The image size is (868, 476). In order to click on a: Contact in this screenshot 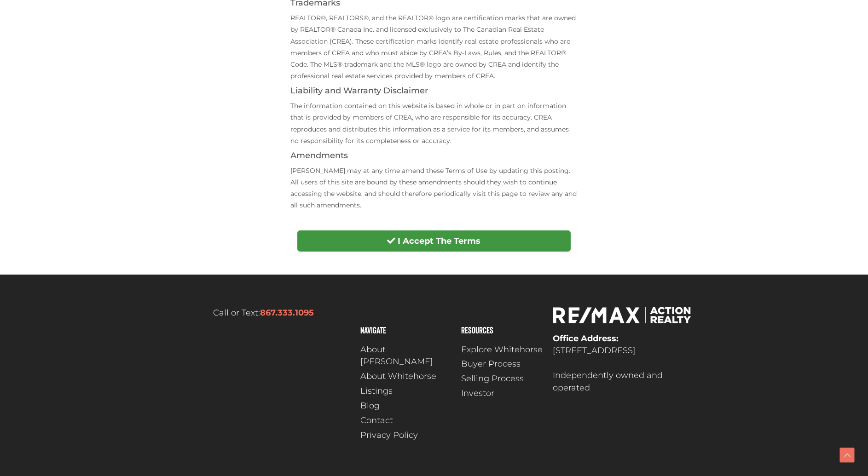, I will do `click(406, 421)`.